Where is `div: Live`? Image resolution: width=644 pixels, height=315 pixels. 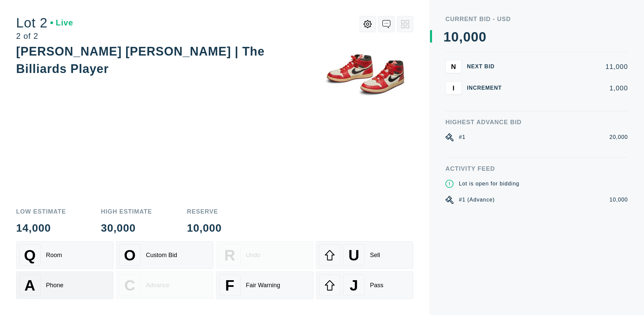
div: Live is located at coordinates (61, 23).